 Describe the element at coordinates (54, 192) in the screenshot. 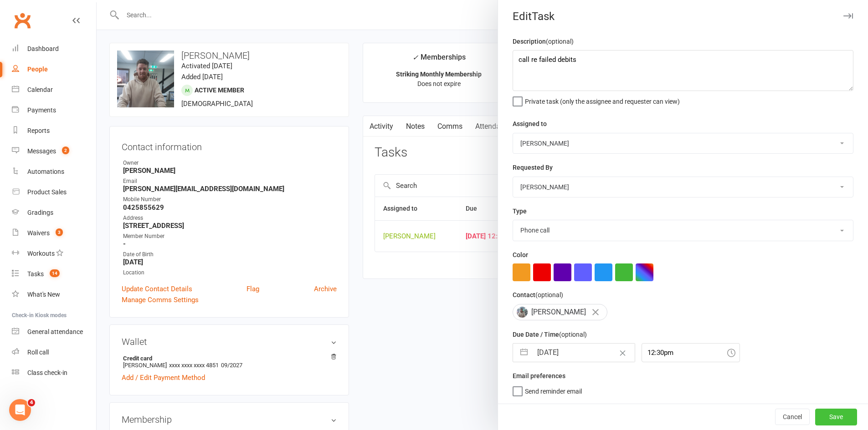

I see `a: Product Sales` at that location.